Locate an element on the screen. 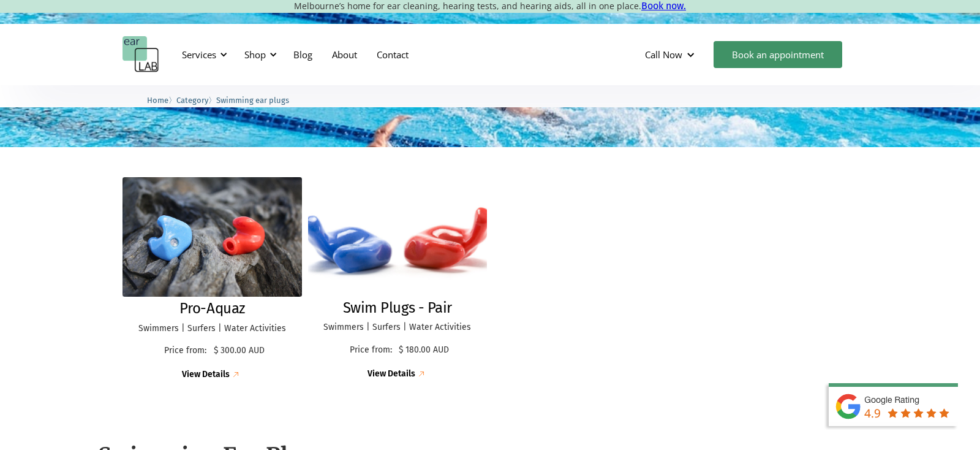 This screenshot has height=450, width=980. a: About is located at coordinates (344, 54).